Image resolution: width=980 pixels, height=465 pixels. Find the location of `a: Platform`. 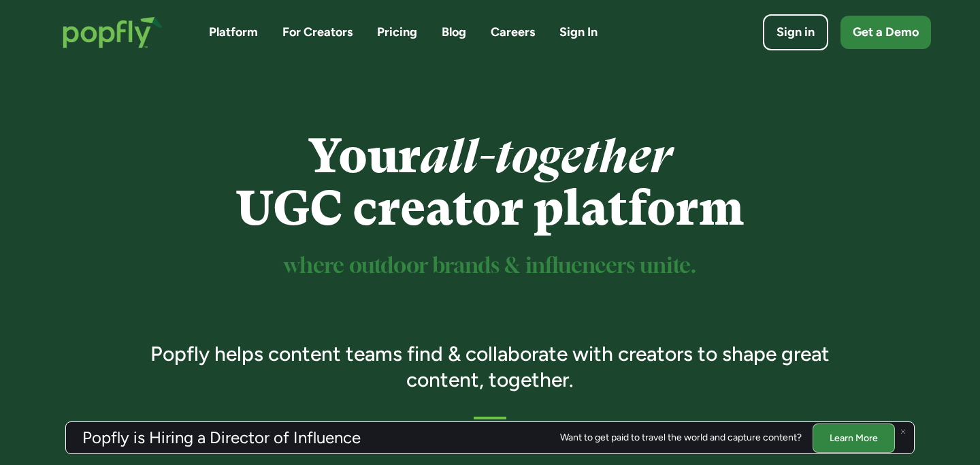

a: Platform is located at coordinates (233, 32).